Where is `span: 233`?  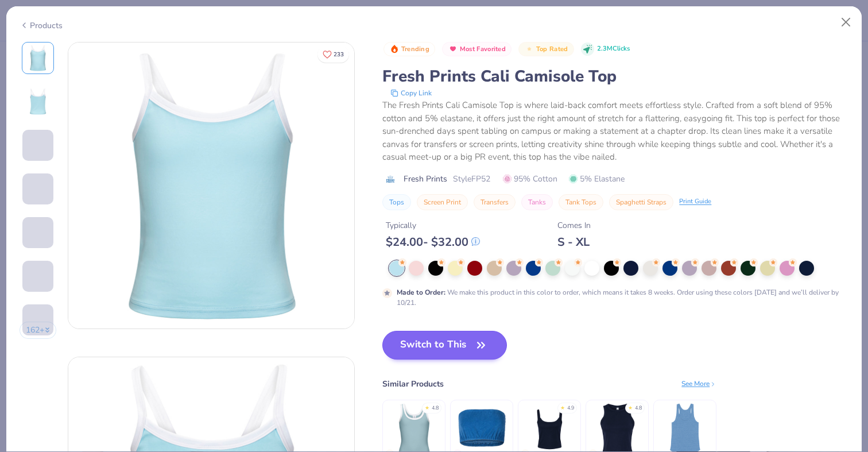
span: 233 is located at coordinates (339, 55).